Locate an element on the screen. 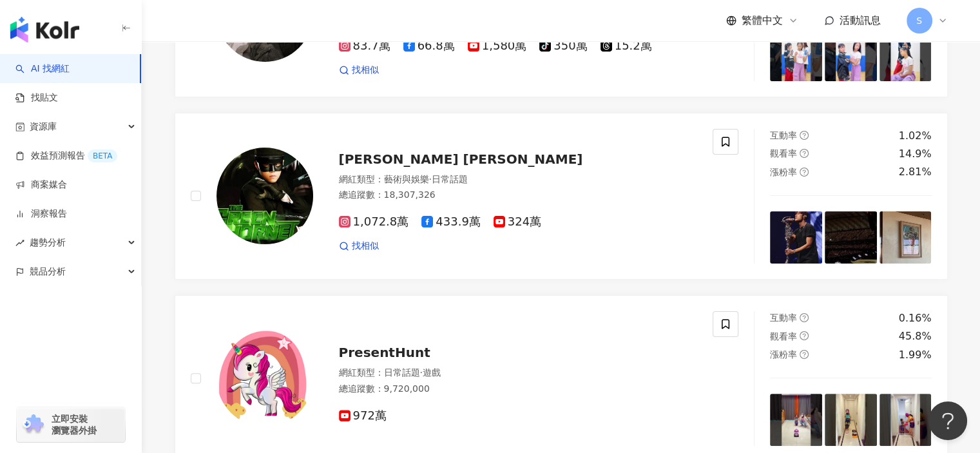 The height and width of the screenshot is (453, 980). span: 324萬 is located at coordinates (517, 222).